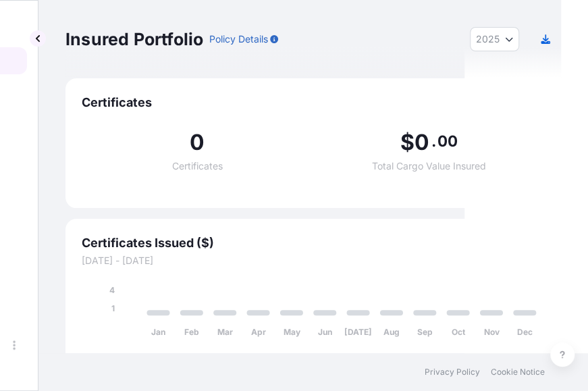 The width and height of the screenshot is (588, 391). What do you see at coordinates (428, 166) in the screenshot?
I see `span: Total Cargo Value Insured` at bounding box center [428, 166].